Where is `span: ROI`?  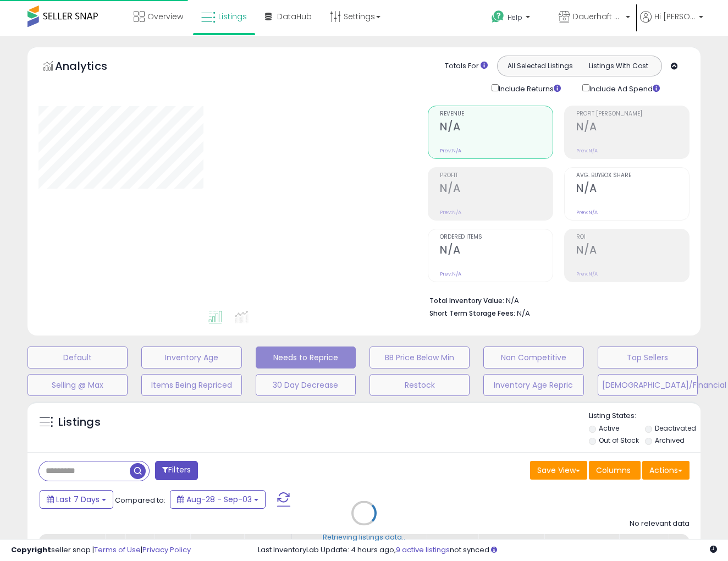 span: ROI is located at coordinates (633, 237).